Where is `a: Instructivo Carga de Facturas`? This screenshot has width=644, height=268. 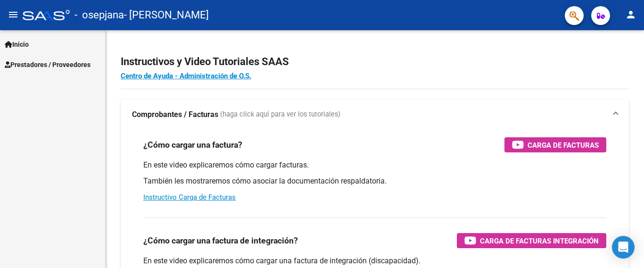
a: Instructivo Carga de Facturas is located at coordinates (190, 197).